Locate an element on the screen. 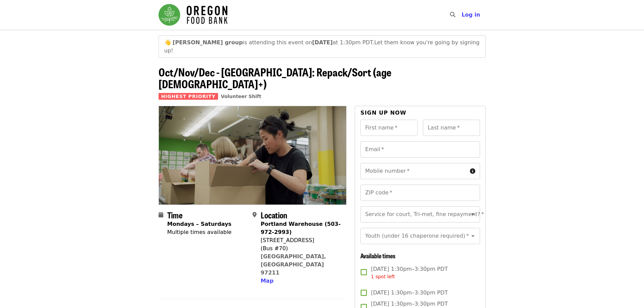 The height and width of the screenshot is (308, 644). button: Log in is located at coordinates (471, 15).